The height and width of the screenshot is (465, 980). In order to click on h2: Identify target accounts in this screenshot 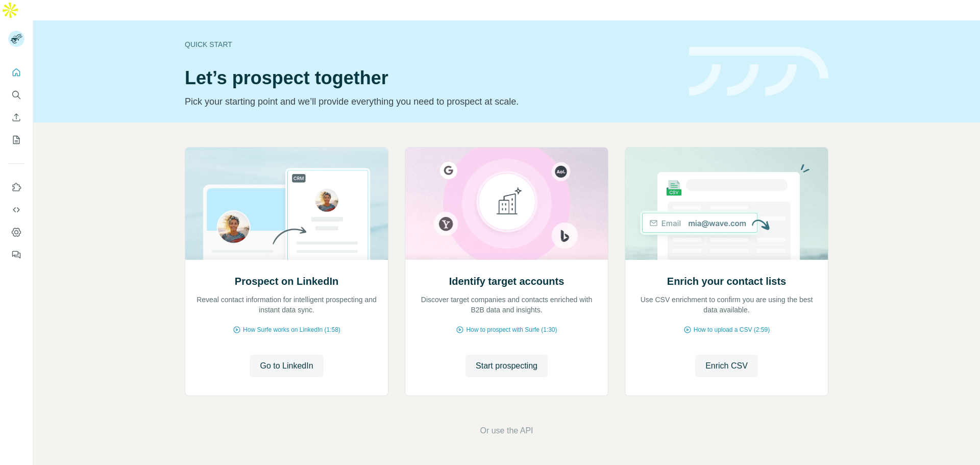, I will do `click(507, 281)`.